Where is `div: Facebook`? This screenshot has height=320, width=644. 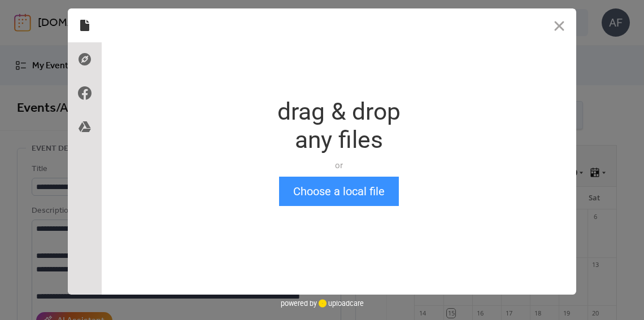 div: Facebook is located at coordinates (85, 93).